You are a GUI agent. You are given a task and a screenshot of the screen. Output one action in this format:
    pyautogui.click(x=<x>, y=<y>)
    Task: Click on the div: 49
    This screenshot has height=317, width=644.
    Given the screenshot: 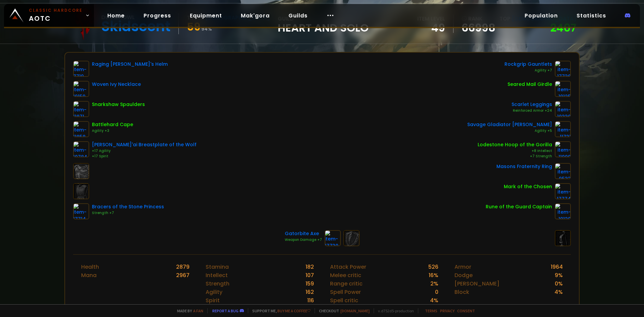 What is the action you would take?
    pyautogui.click(x=431, y=28)
    